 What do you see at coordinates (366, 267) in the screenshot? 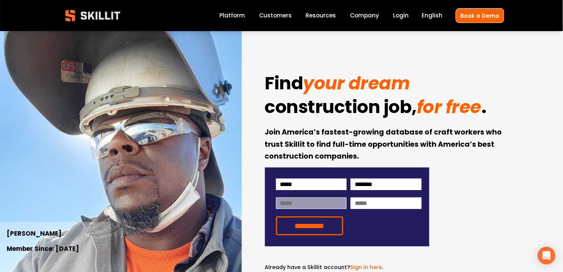
I see `a: Sign in here` at bounding box center [366, 267].